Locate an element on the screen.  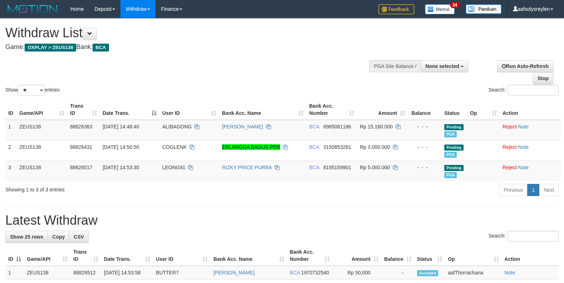
span: Rp 3.000.000 is located at coordinates (375, 147).